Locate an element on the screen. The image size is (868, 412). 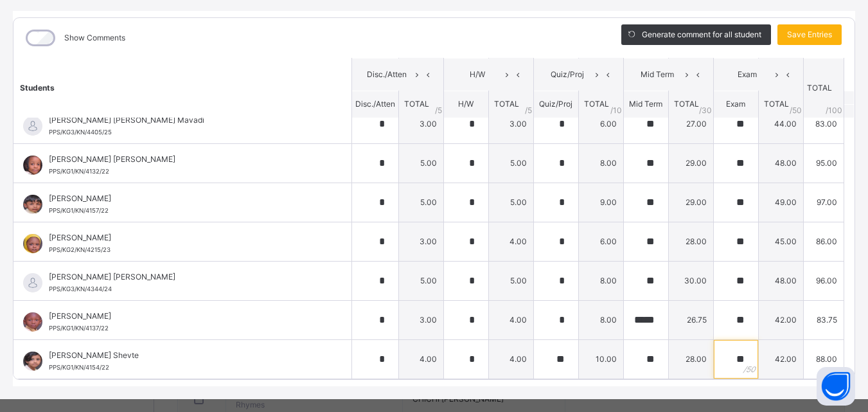
span: PPS/KG1/KN/4132/22 is located at coordinates (79, 171).